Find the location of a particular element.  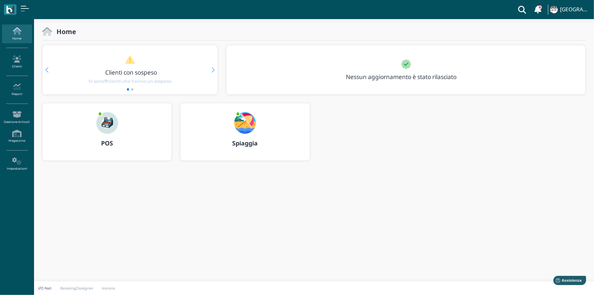

a: Clienti con sospeso Vi sono7clienti che hanno un sospeso is located at coordinates (130, 70).